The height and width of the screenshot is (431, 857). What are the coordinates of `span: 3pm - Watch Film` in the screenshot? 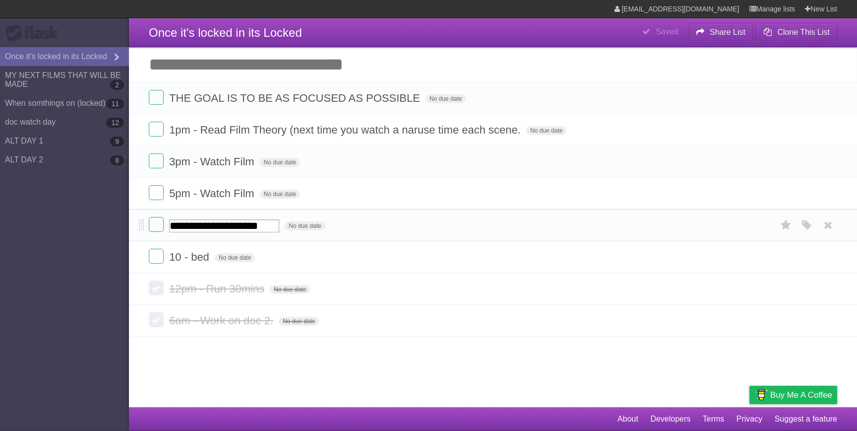 It's located at (213, 161).